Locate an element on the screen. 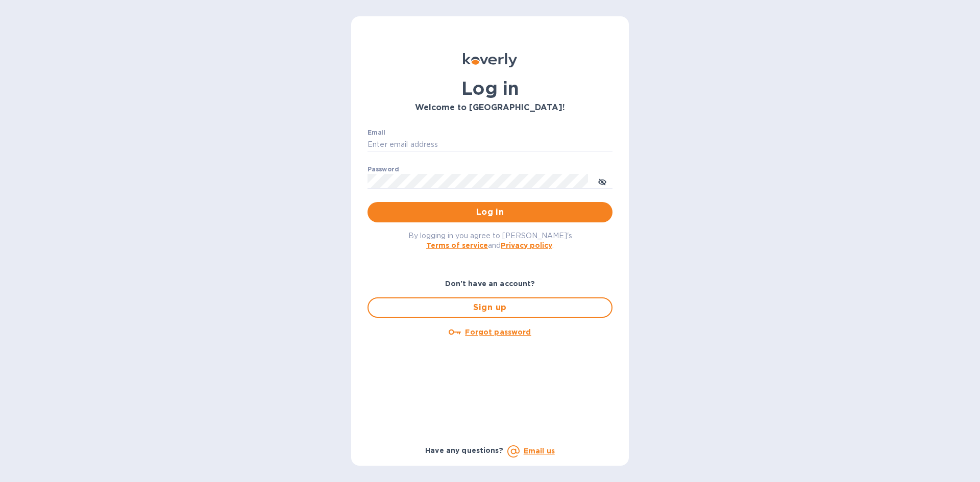 This screenshot has height=482, width=980. img: Koverly is located at coordinates (490, 60).